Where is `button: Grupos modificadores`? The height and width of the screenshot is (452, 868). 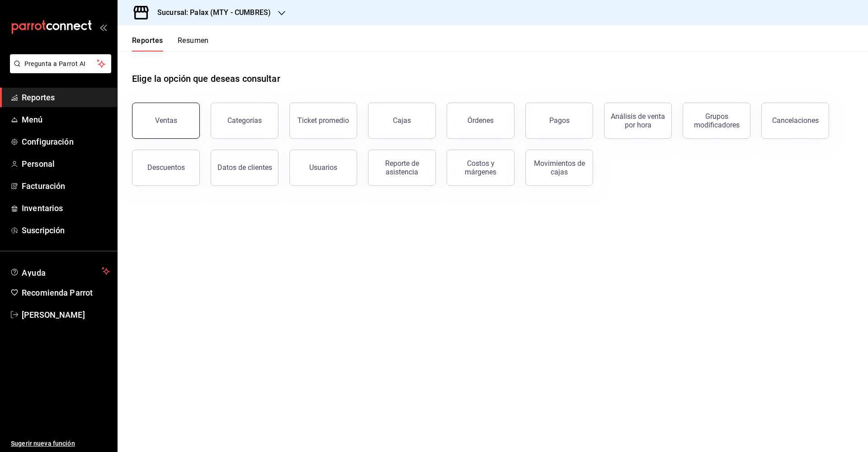
button: Grupos modificadores is located at coordinates (716, 121).